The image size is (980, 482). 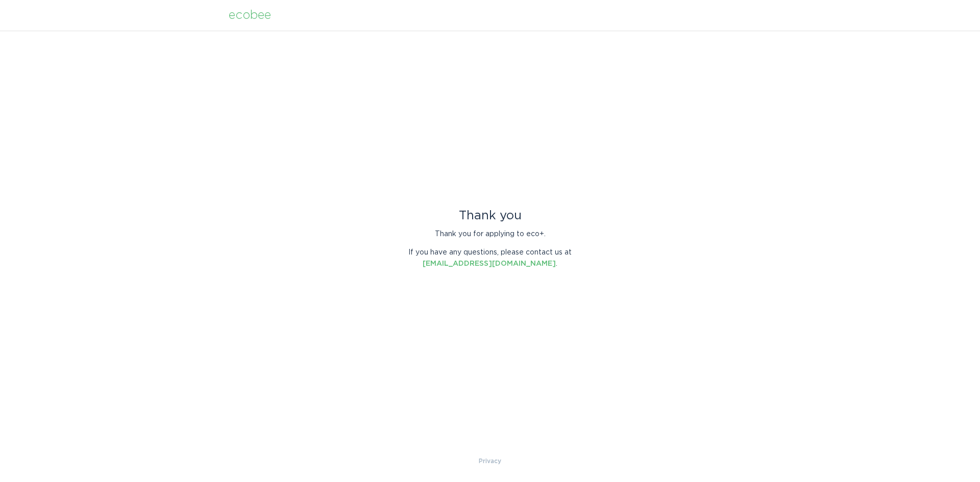 What do you see at coordinates (249, 15) in the screenshot?
I see `div: ecobee` at bounding box center [249, 15].